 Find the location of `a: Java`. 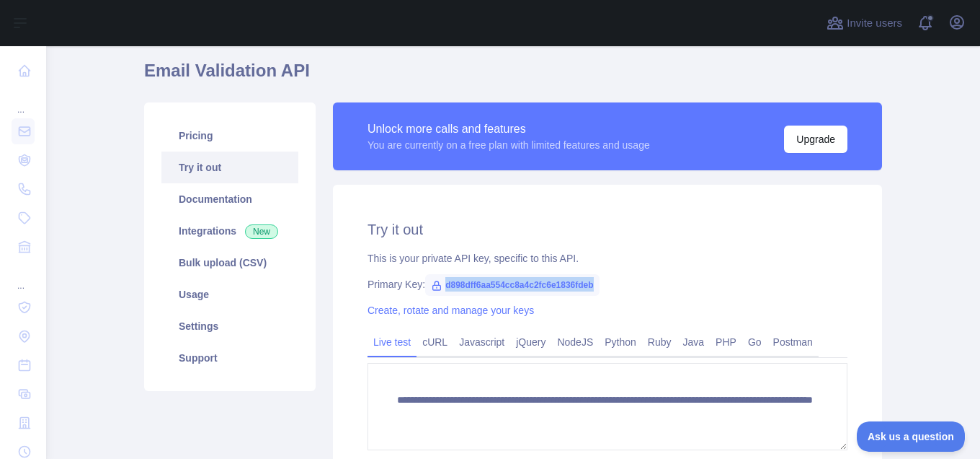

a: Java is located at coordinates (694, 342).